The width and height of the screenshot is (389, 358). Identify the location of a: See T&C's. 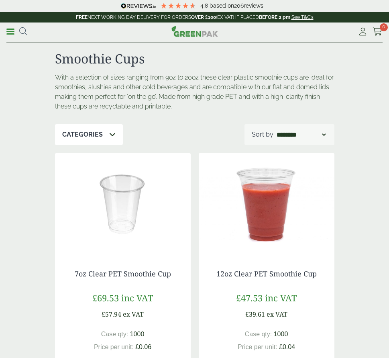
(302, 17).